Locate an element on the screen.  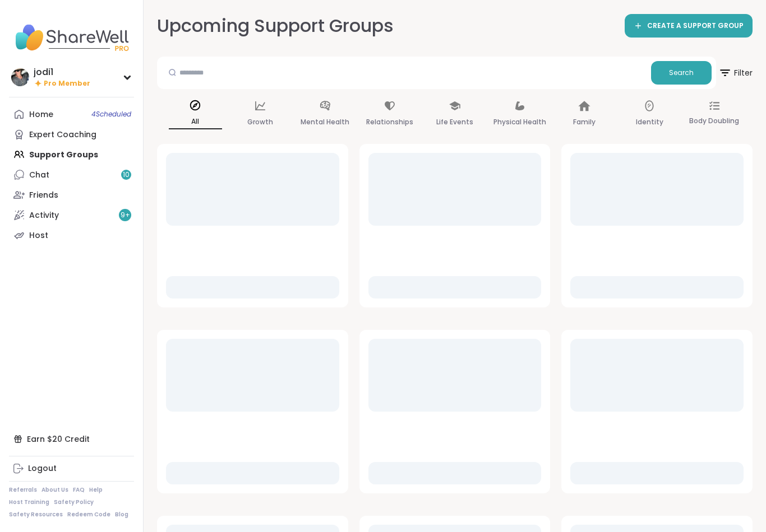
span: Filter is located at coordinates (735, 73).